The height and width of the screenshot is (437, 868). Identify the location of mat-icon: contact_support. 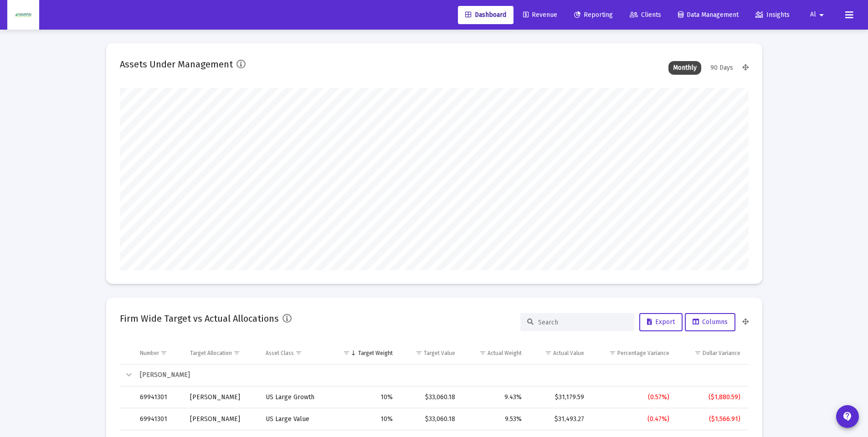
(848, 417).